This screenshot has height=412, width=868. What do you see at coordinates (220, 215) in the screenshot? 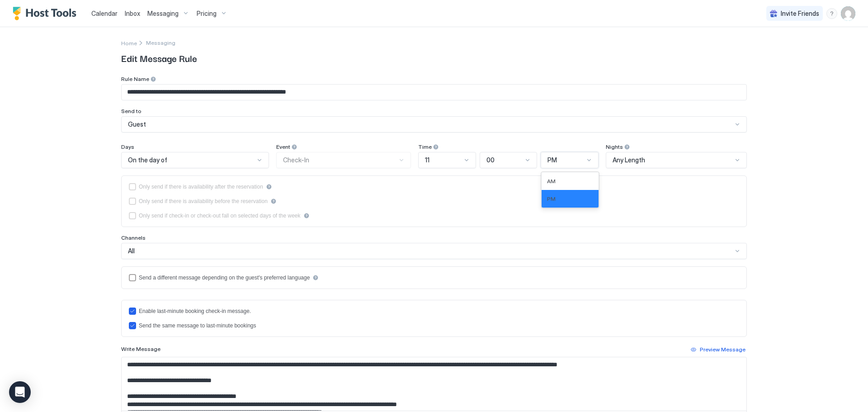
I see `div: Only send if check-in or check-out fall on selected days of the week` at bounding box center [220, 215].